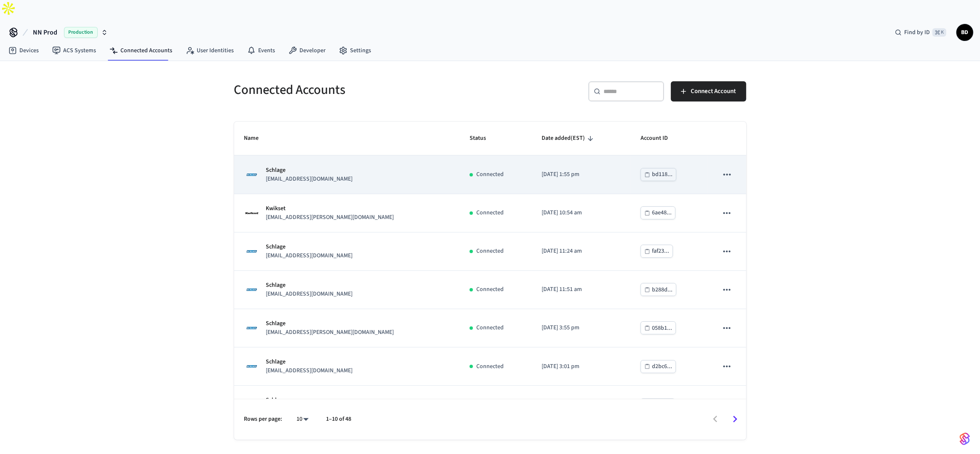 This screenshot has height=454, width=980. What do you see at coordinates (657, 251) in the screenshot?
I see `button: faf23...` at bounding box center [657, 251].